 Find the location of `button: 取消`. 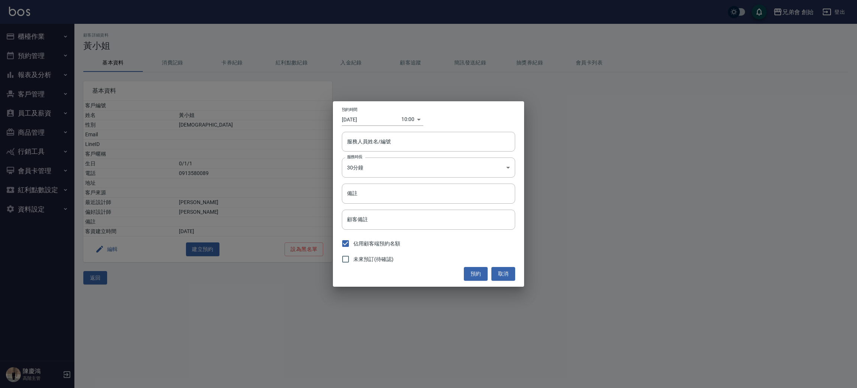

button: 取消 is located at coordinates (503, 273).